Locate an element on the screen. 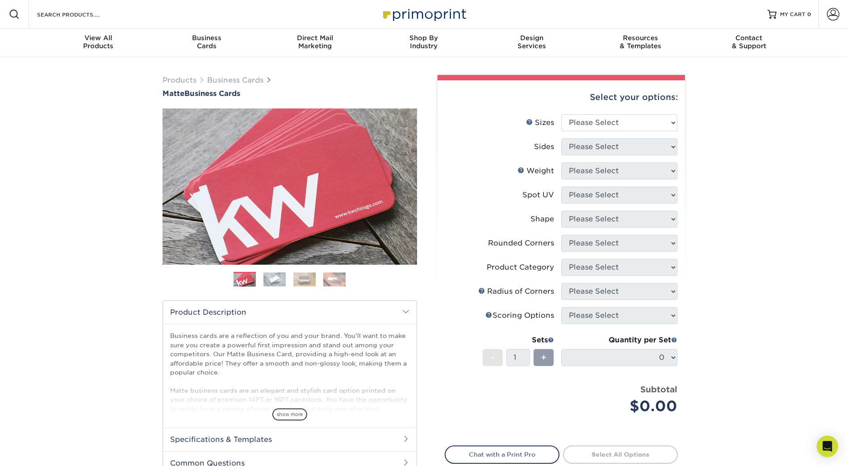 The image size is (847, 466). span: View All is located at coordinates (98, 38).